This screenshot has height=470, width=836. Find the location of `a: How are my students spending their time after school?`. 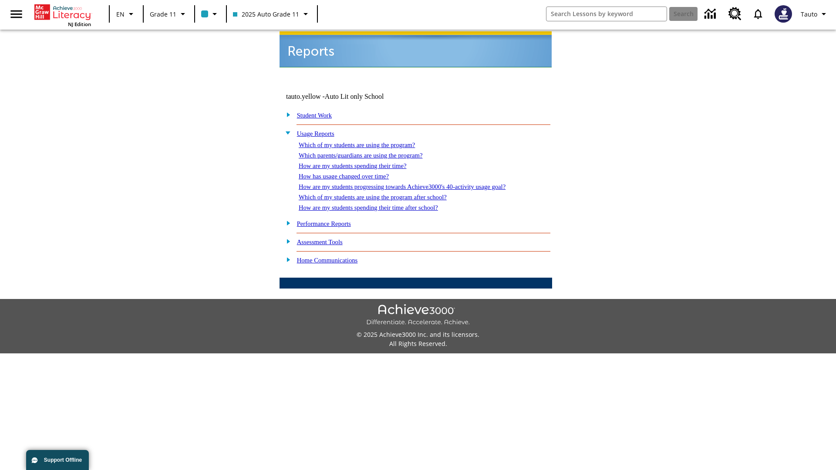

a: How are my students spending their time after school? is located at coordinates (368, 208).